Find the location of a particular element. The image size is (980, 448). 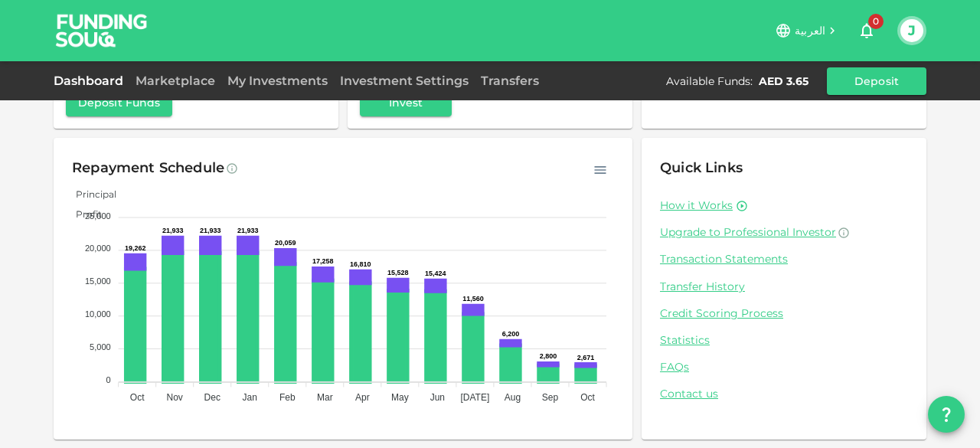

a: Statistics is located at coordinates (783, 340).